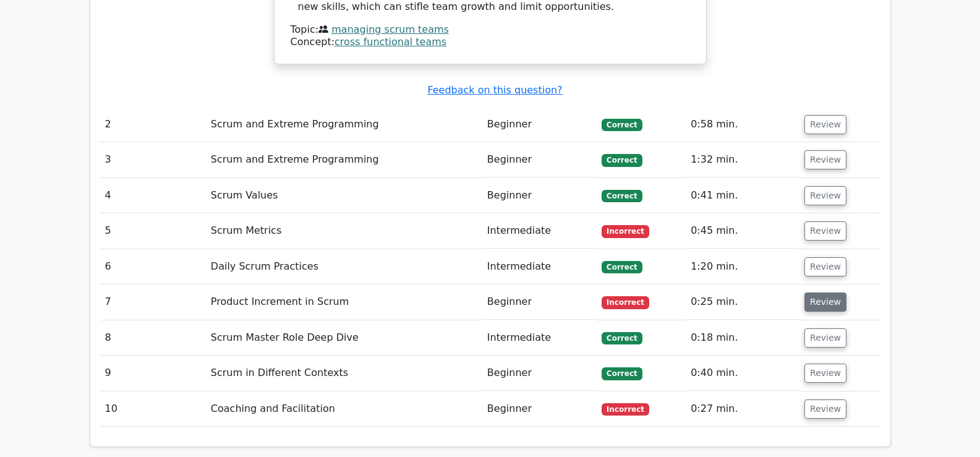  I want to click on td: 0:40 min., so click(743, 373).